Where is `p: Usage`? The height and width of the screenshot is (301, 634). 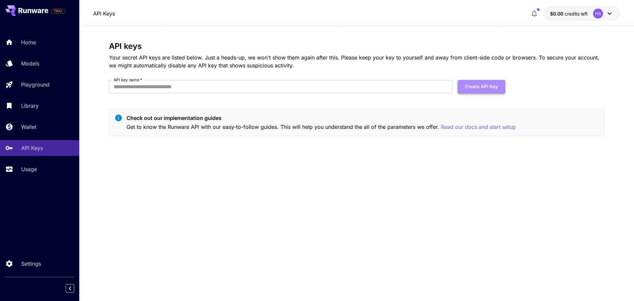
p: Usage is located at coordinates (29, 169).